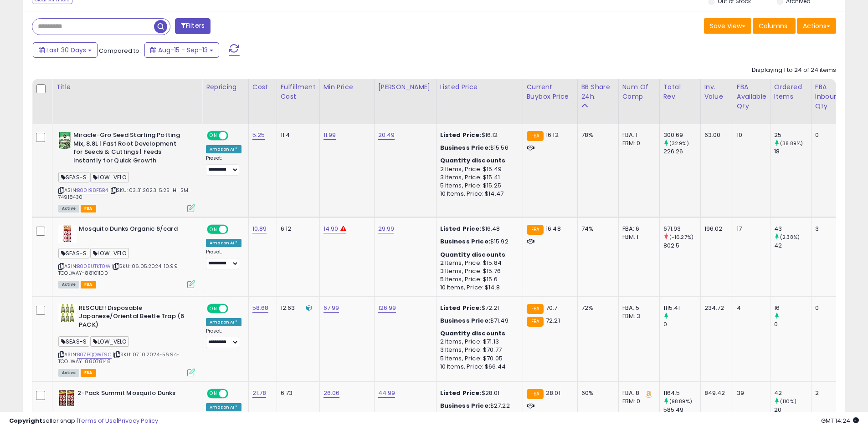  I want to click on div: 802.5, so click(681, 246).